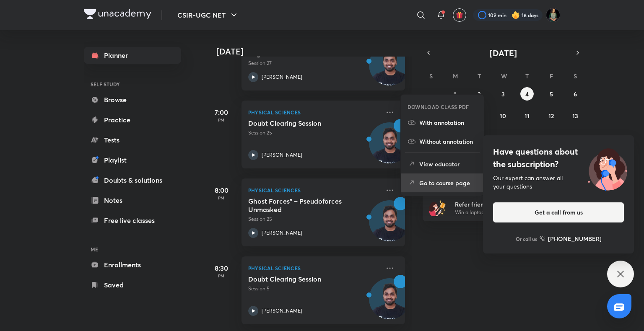 This screenshot has height=331, width=644. I want to click on p: View educator, so click(448, 164).